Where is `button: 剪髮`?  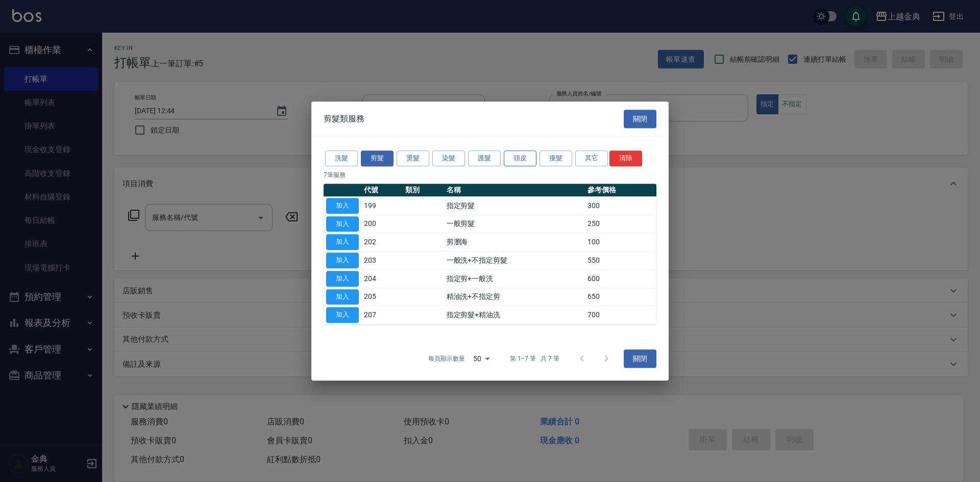
button: 剪髮 is located at coordinates (377, 158).